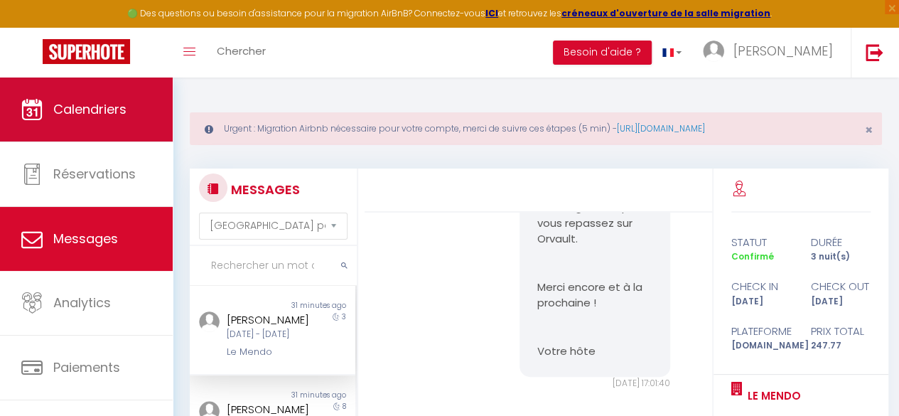 The width and height of the screenshot is (899, 416). Describe the element at coordinates (90, 109) in the screenshot. I see `span: Calendriers` at that location.